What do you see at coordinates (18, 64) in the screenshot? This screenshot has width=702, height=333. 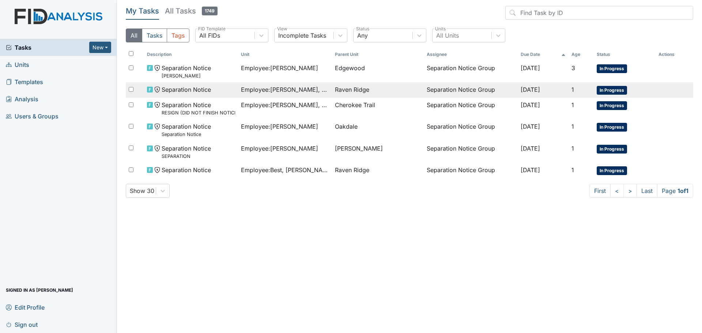 I see `span: Units` at bounding box center [18, 64].